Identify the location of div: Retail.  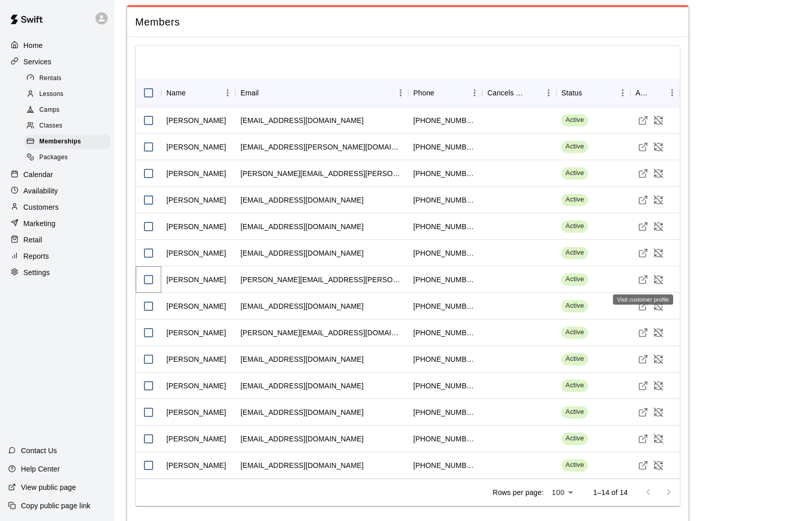
(57, 240).